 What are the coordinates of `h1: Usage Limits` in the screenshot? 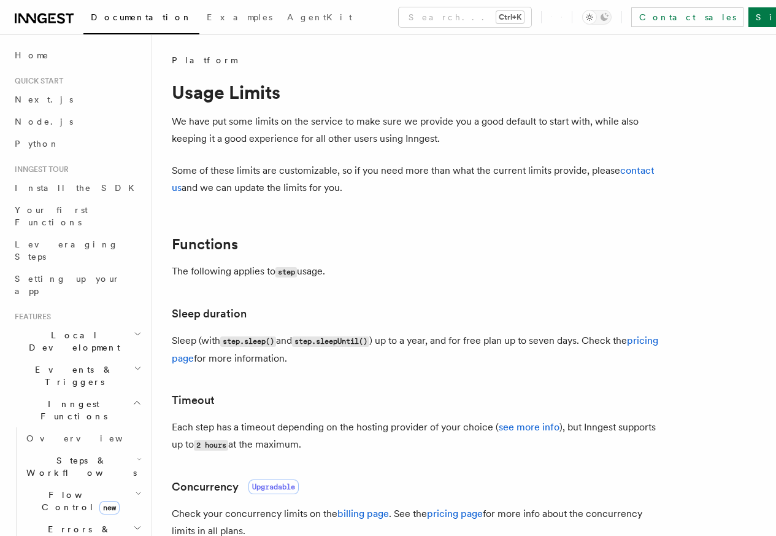 It's located at (417, 92).